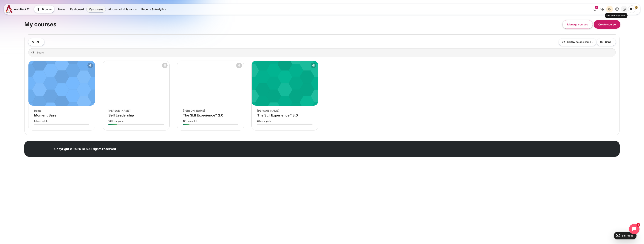  What do you see at coordinates (624, 9) in the screenshot?
I see `a: Site administration` at bounding box center [624, 9].